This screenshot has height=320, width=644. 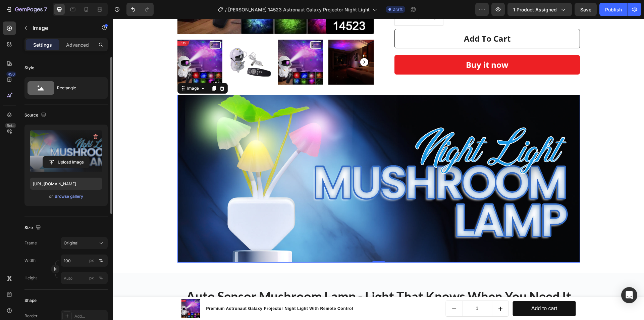 What do you see at coordinates (26, 10) in the screenshot?
I see `button: 7` at bounding box center [26, 10].